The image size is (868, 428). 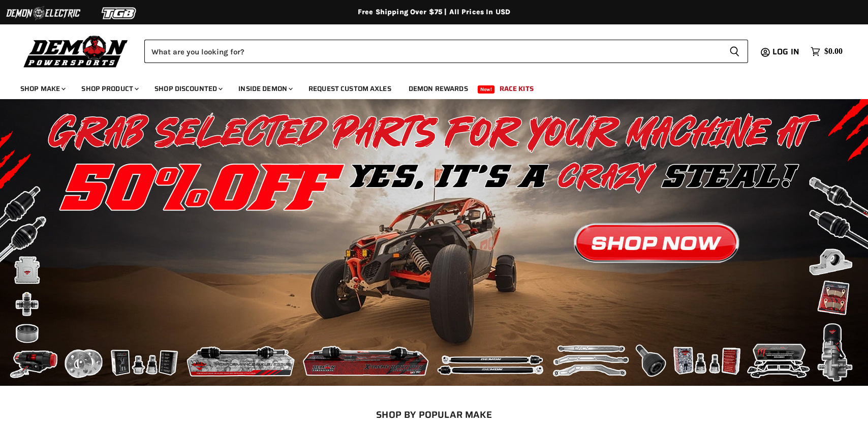 I want to click on form: Product, so click(x=446, y=51).